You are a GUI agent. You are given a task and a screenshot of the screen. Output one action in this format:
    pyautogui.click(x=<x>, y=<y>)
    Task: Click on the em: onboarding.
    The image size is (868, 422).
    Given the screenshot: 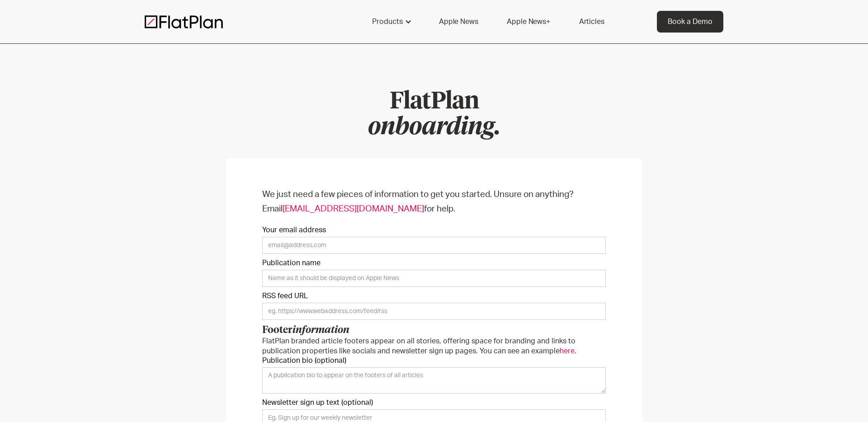 What is the action you would take?
    pyautogui.click(x=434, y=128)
    